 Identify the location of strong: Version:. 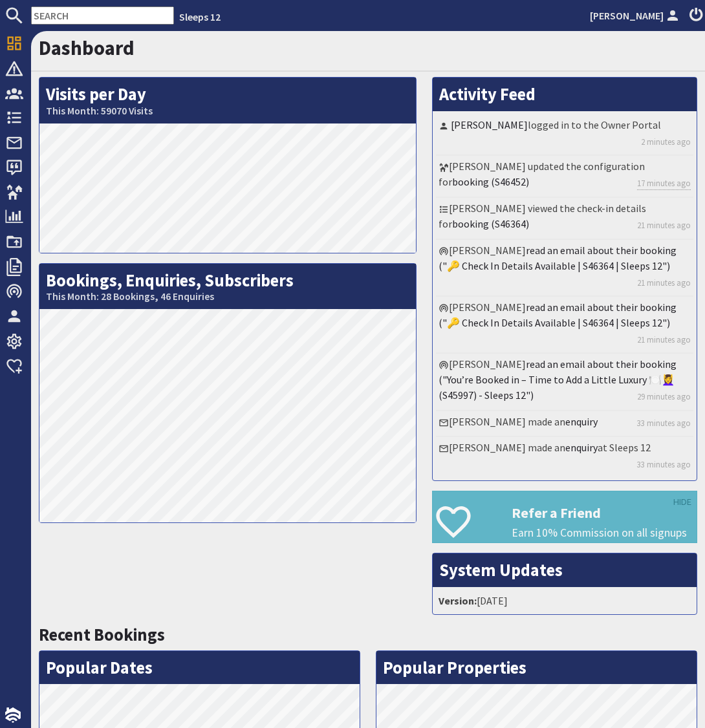
(457, 601).